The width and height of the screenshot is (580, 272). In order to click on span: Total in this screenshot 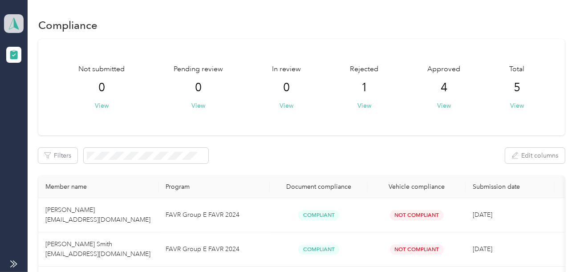, I will do `click(517, 69)`.